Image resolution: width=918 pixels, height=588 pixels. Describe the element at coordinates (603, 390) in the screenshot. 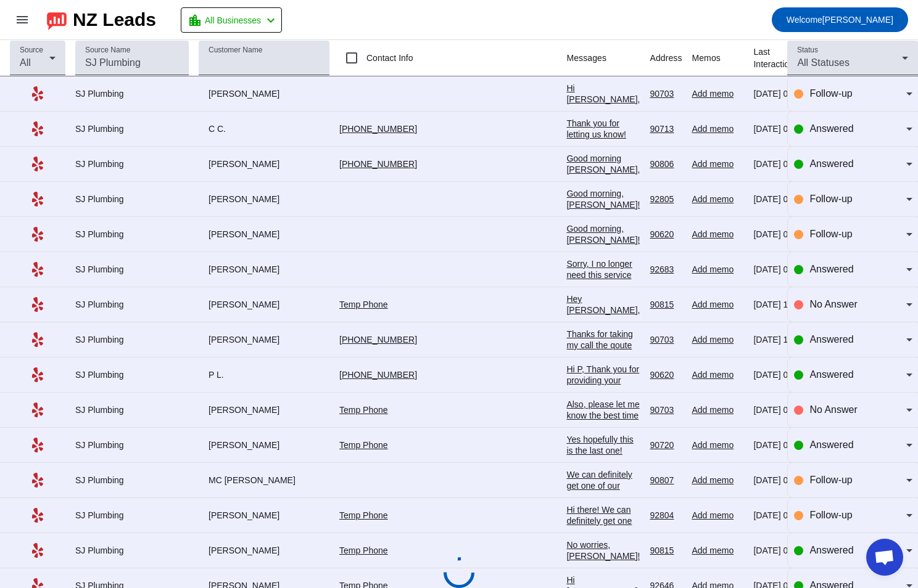

I see `div: Thanks for taking my call the qoute for water line to the fridge cost 950.00 with out drywall pat...` at that location.